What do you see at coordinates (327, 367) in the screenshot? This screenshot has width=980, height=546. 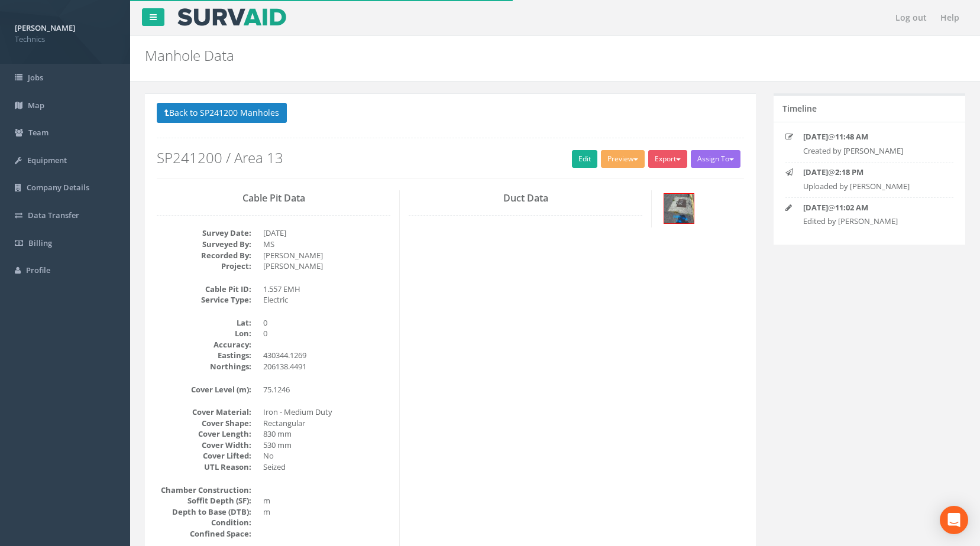 I see `dd: 206138.4491` at bounding box center [327, 367].